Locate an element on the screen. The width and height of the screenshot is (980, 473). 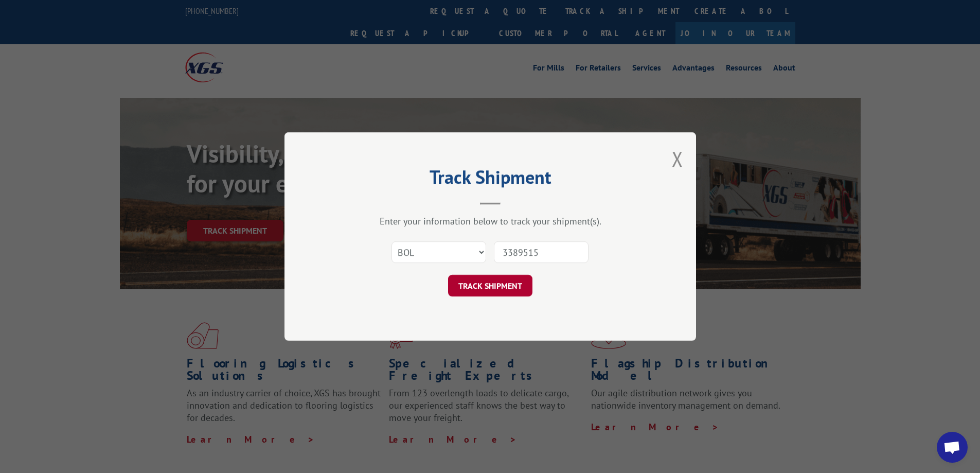
input: Number(s) is located at coordinates (541, 252).